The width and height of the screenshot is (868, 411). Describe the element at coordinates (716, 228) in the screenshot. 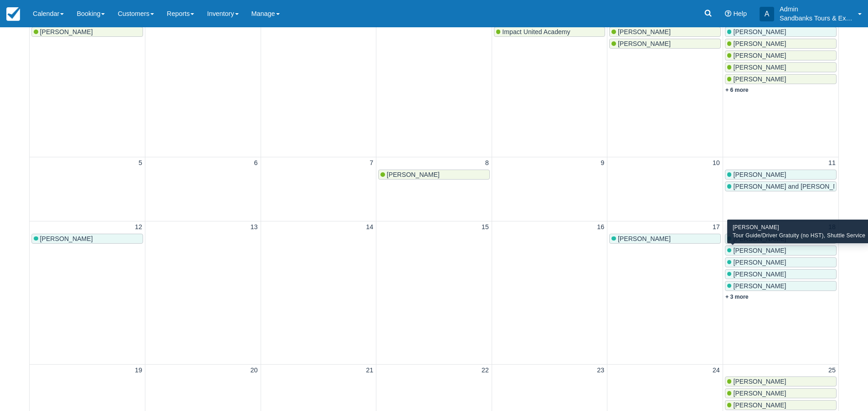

I see `a: 17` at that location.